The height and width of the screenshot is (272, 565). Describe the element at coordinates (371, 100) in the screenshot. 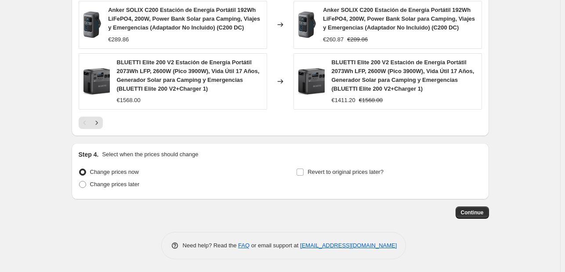

I see `strike: €1568.00` at that location.